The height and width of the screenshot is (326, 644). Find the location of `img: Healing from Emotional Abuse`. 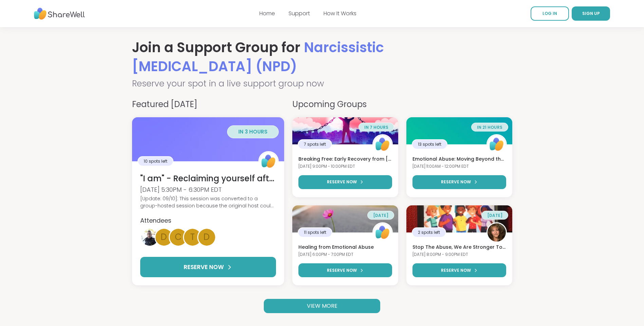

img: Healing from Emotional Abuse is located at coordinates (345, 219).